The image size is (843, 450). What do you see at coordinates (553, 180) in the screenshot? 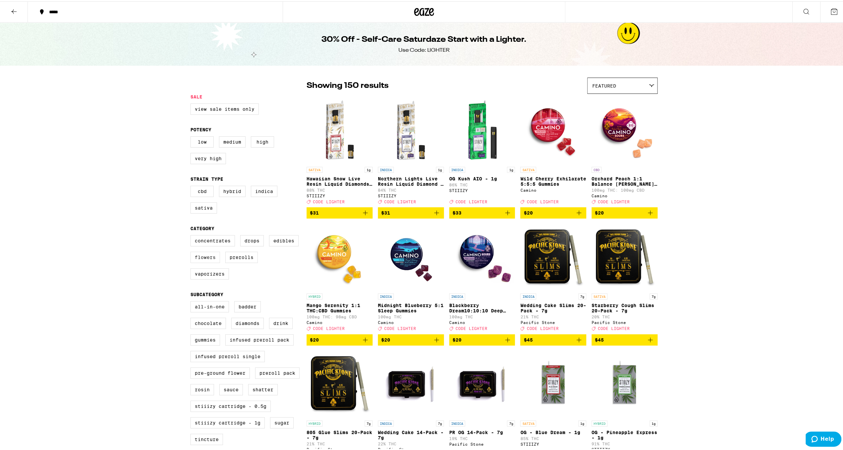
I see `p: Wild Cherry Exhilarate 5:5:5 Gummies` at bounding box center [553, 180].